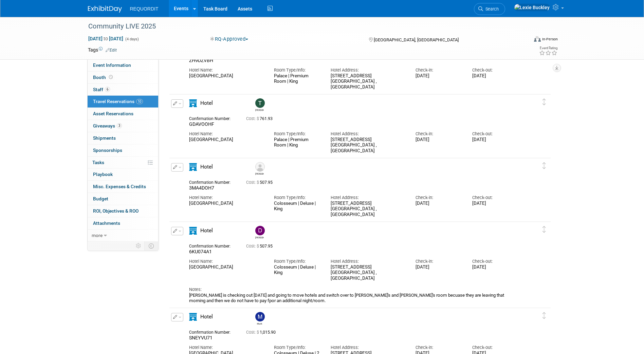 Image resolution: width=644 pixels, height=354 pixels. I want to click on span: SNEYVU71, so click(201, 338).